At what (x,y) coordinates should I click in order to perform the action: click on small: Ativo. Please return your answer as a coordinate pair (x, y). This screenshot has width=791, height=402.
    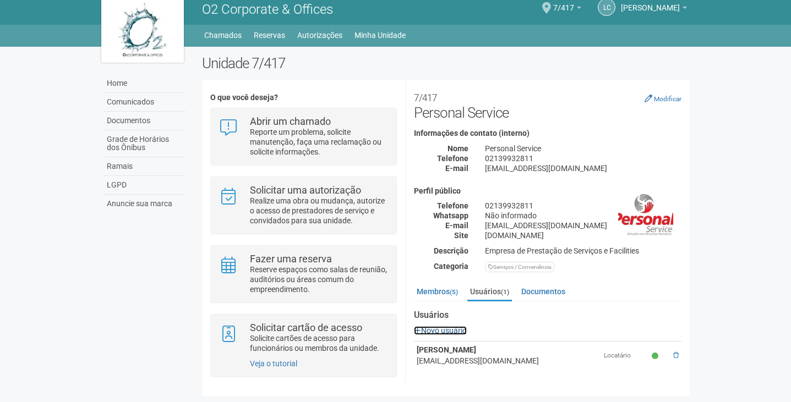
    Looking at the image, I should click on (656, 356).